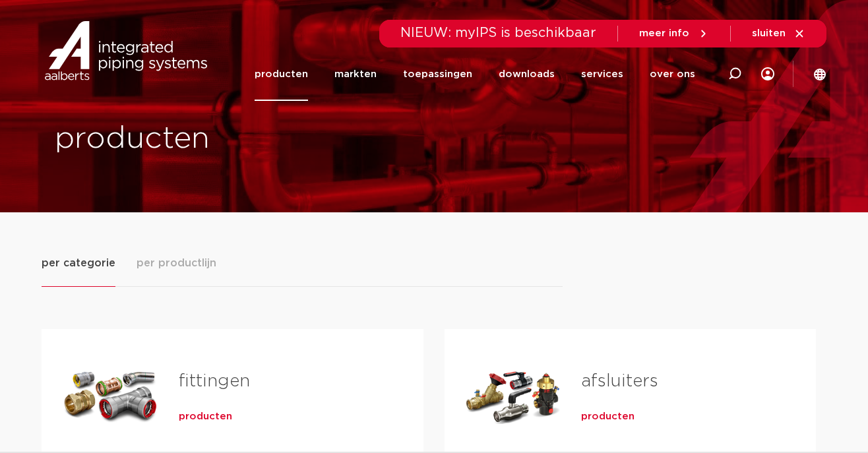 This screenshot has height=453, width=868. What do you see at coordinates (664, 33) in the screenshot?
I see `span: meer info` at bounding box center [664, 33].